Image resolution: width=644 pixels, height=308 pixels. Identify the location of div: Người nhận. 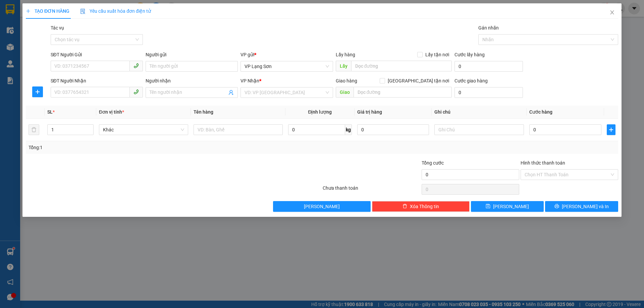
(191, 81).